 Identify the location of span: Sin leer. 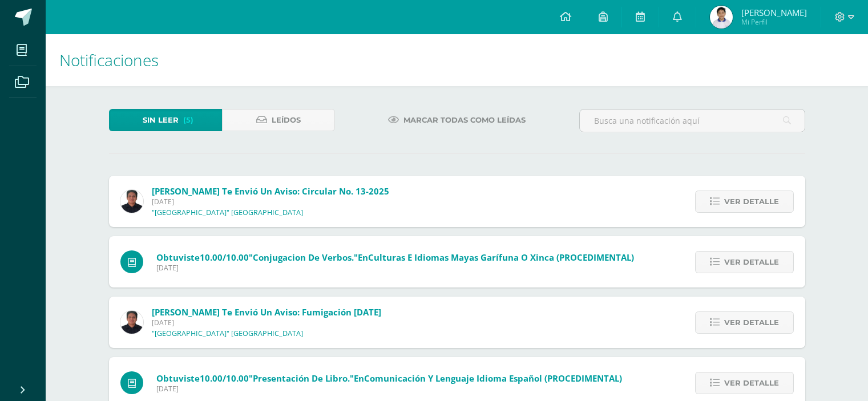
(160, 120).